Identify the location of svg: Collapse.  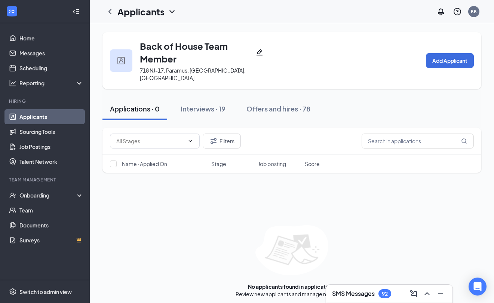
(76, 12).